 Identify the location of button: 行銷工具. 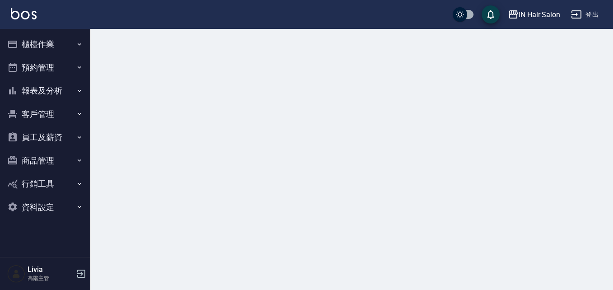
(45, 184).